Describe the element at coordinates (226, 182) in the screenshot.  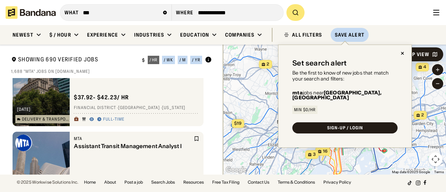
I see `a: Free Tax Filing` at that location.